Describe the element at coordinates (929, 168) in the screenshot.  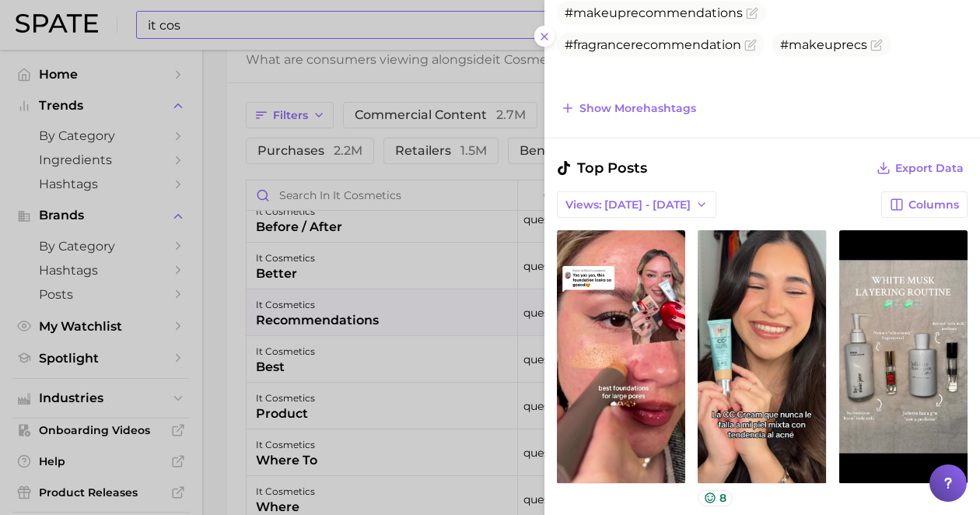
I see `span: Export Data` at that location.